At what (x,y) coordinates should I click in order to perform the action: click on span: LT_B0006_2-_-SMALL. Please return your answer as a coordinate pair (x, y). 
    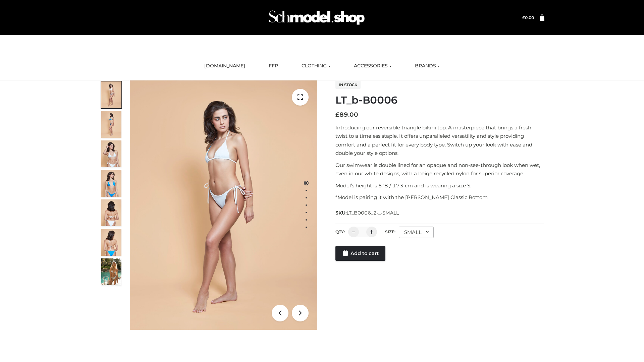
    Looking at the image, I should click on (373, 213).